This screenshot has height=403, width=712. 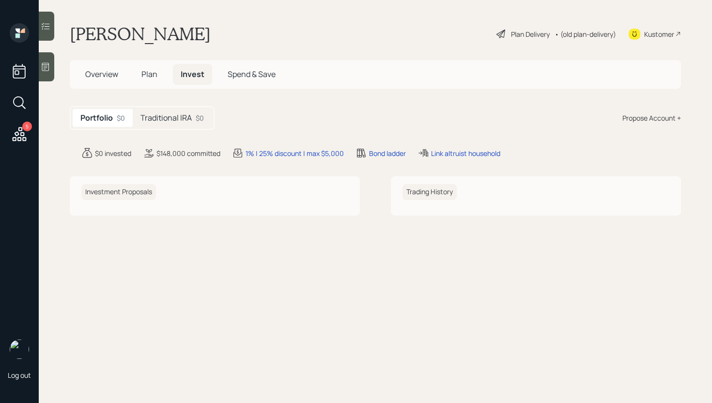 What do you see at coordinates (188, 153) in the screenshot?
I see `div: $148,000 committed` at bounding box center [188, 153].